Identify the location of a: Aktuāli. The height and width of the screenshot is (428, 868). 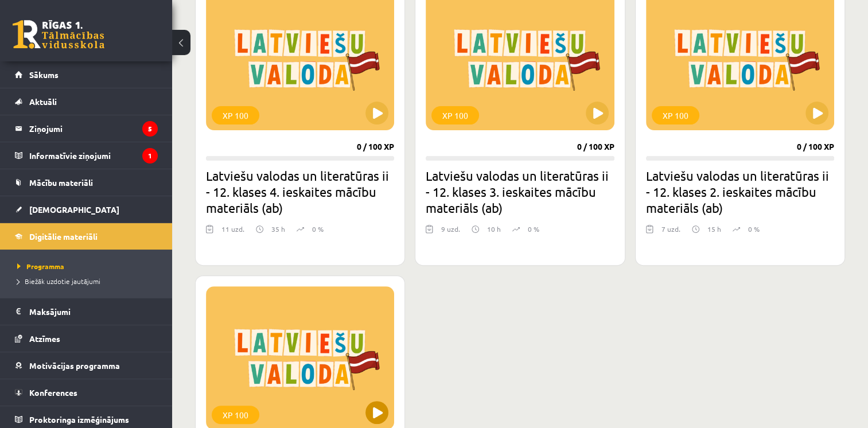
(86, 102).